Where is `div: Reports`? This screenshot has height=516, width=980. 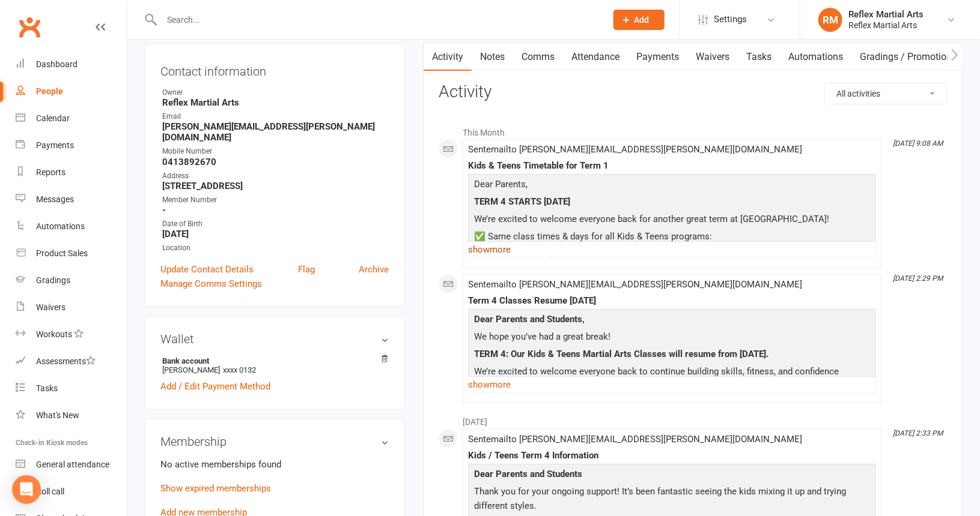 div: Reports is located at coordinates (50, 172).